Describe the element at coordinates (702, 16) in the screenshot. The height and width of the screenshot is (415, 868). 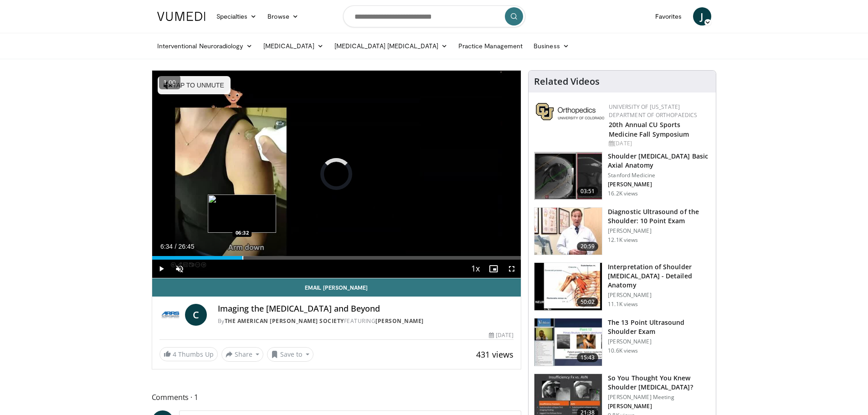
I see `span: J` at that location.